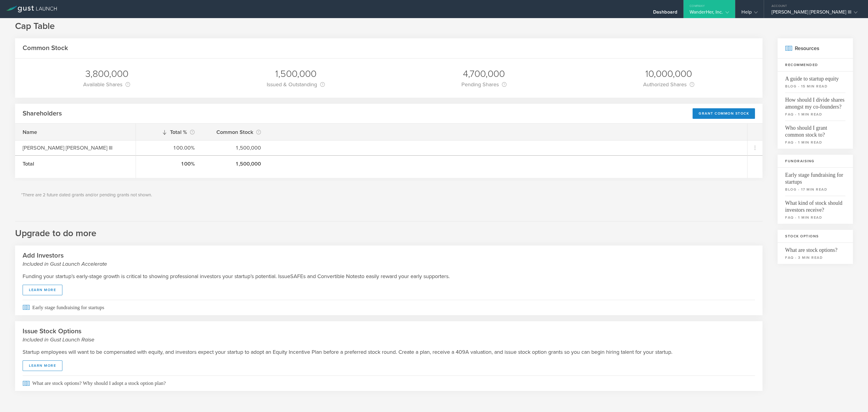  I want to click on div: 100%, so click(169, 164).